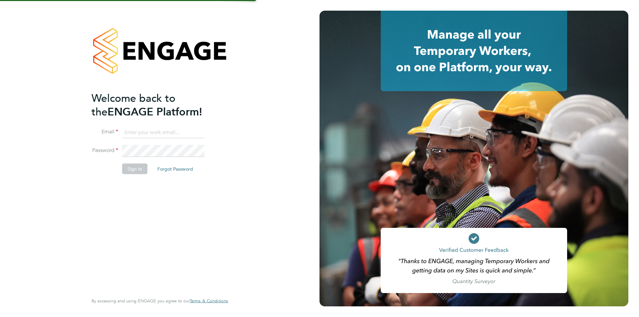 The width and height of the screenshot is (639, 317). What do you see at coordinates (105, 132) in the screenshot?
I see `label: Email` at bounding box center [105, 132].